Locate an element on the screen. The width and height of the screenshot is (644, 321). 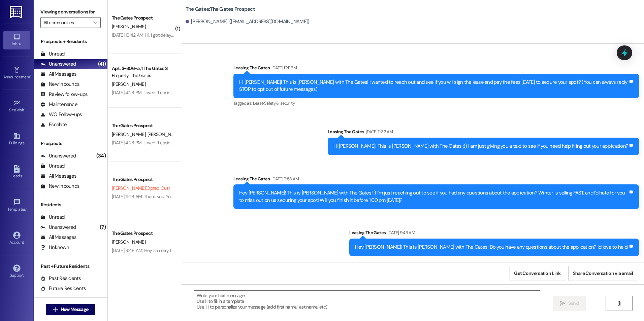
div: (7) is located at coordinates (102, 227).